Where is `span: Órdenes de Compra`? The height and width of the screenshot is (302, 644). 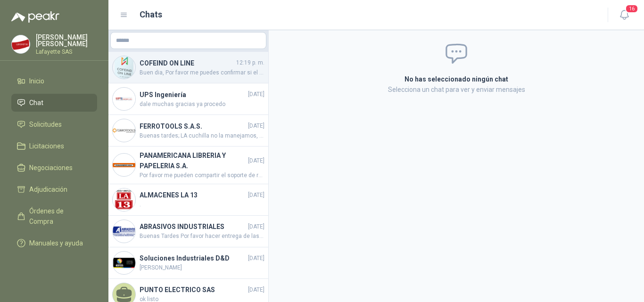 span: Órdenes de Compra is located at coordinates (59, 217).